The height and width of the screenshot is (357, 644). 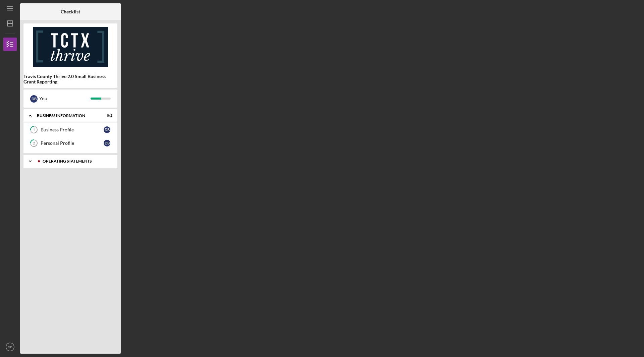 I want to click on text: DB, so click(x=9, y=347).